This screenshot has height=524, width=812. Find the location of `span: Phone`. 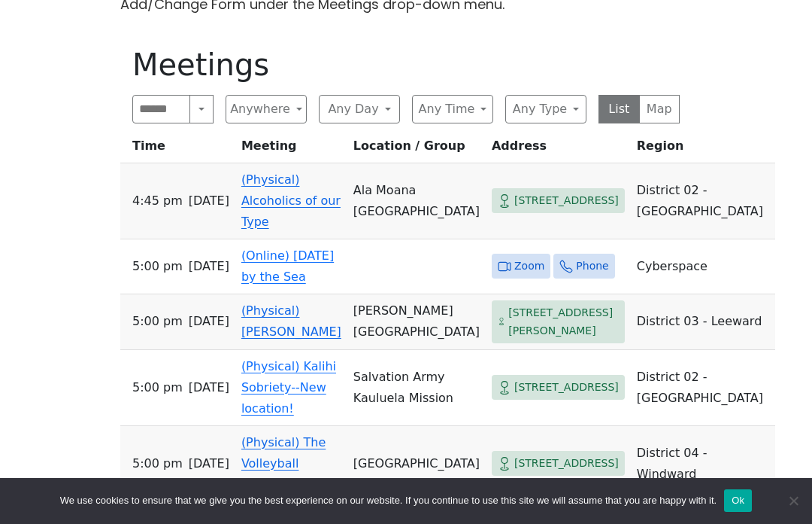

span: Phone is located at coordinates (592, 266).